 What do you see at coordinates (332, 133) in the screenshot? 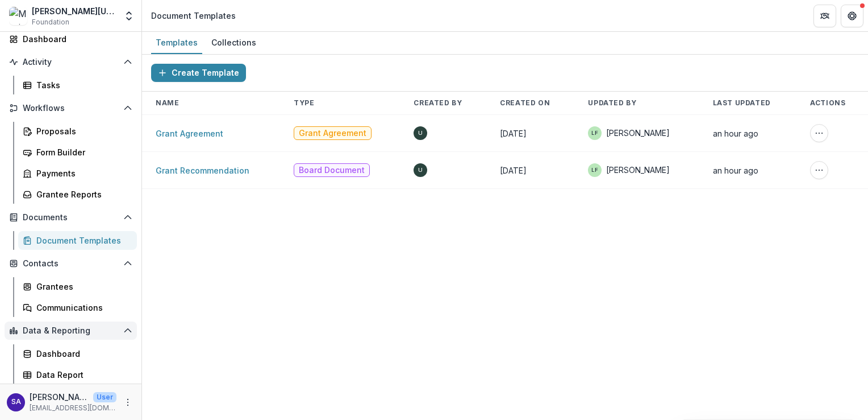
I see `span: Grant Agreement` at bounding box center [332, 133].